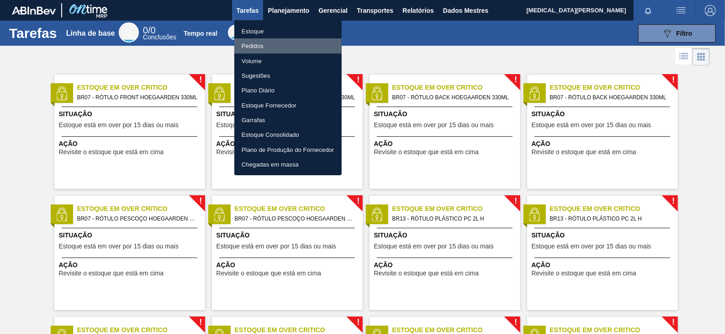  What do you see at coordinates (254, 120) in the screenshot?
I see `font: Garrafas` at bounding box center [254, 120].